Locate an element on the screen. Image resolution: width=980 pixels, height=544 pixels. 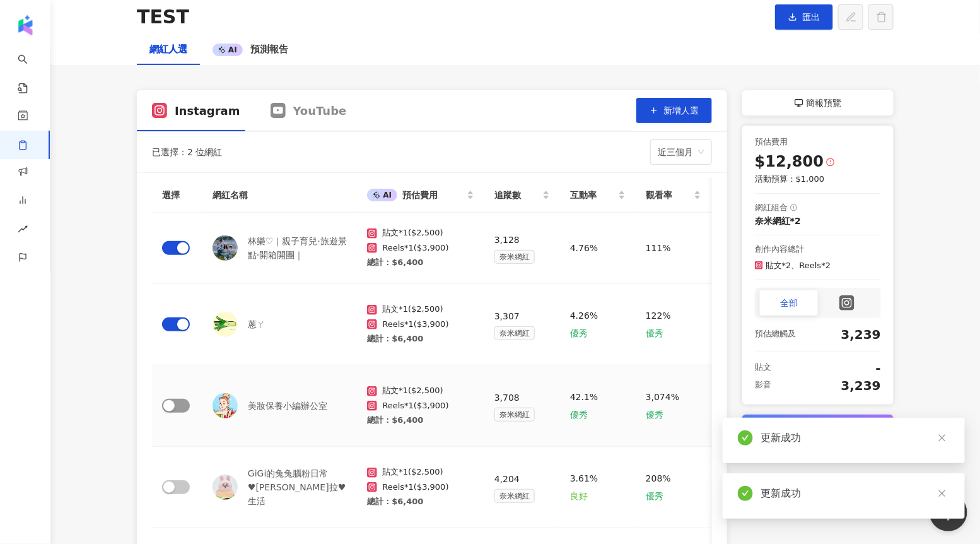
div: 良好 is located at coordinates (579, 496).